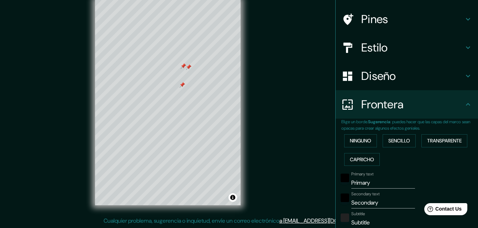 This screenshot has width=478, height=228. Describe the element at coordinates (34, 9) in the screenshot. I see `span: Contact Us` at that location.